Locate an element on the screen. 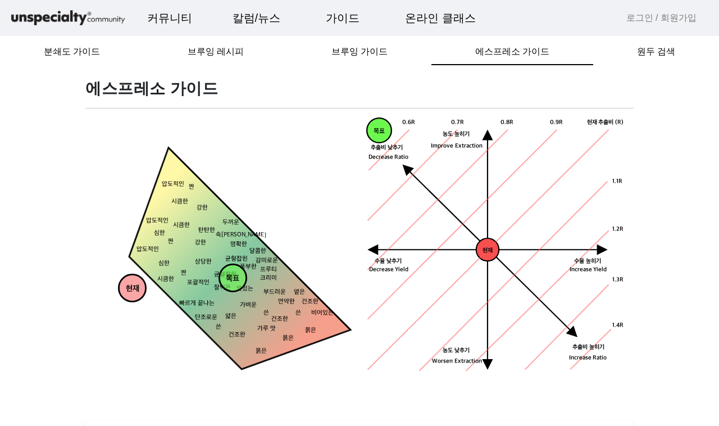 The image size is (719, 426). tspan: 단조로운 is located at coordinates (206, 317).